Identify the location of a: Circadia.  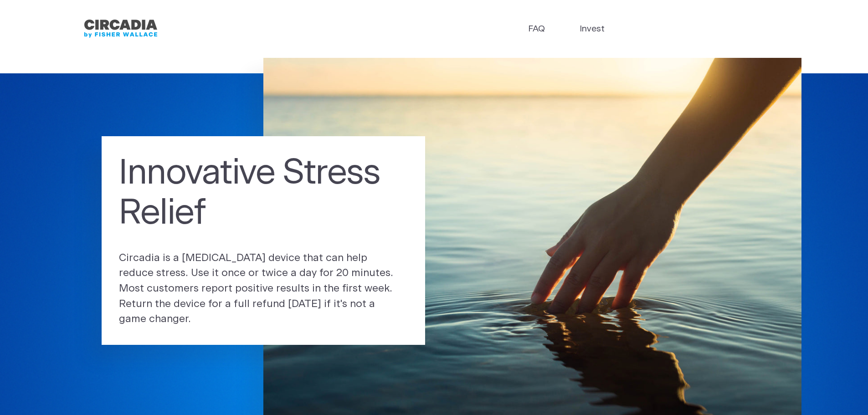
(120, 28).